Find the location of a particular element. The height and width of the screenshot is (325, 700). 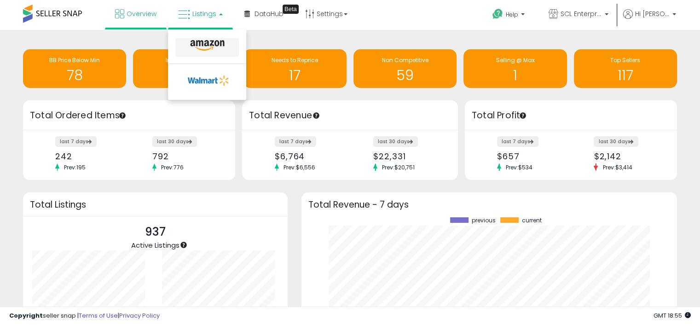

span: Top Sellers is located at coordinates (625, 60).